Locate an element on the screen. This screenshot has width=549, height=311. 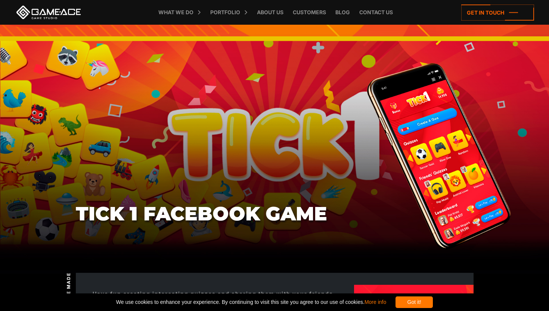
div: Got it! is located at coordinates (414, 302).